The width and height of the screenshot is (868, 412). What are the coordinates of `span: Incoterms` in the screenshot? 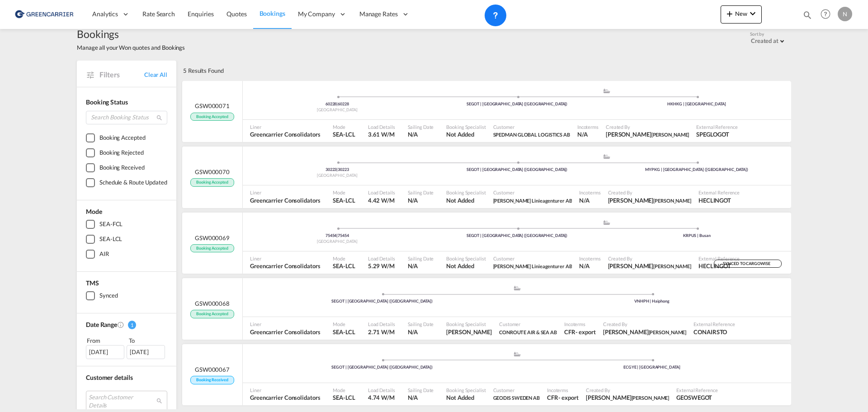 It's located at (590, 258).